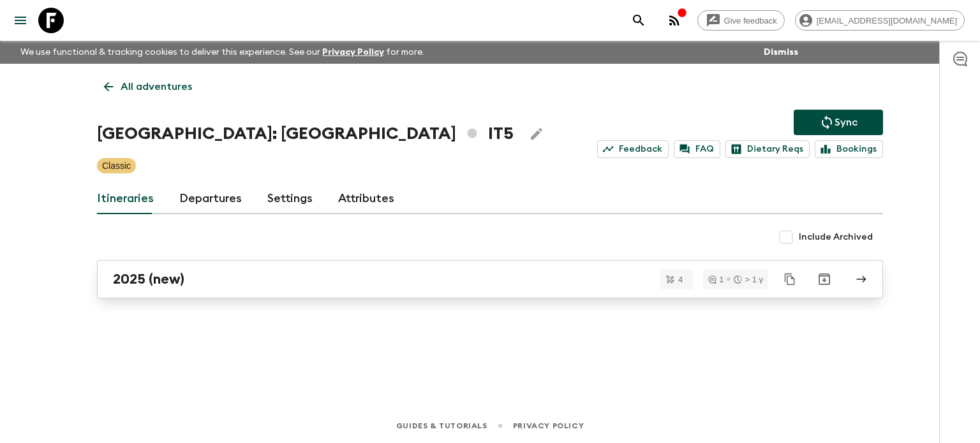 The width and height of the screenshot is (980, 443). I want to click on a: Itineraries, so click(125, 199).